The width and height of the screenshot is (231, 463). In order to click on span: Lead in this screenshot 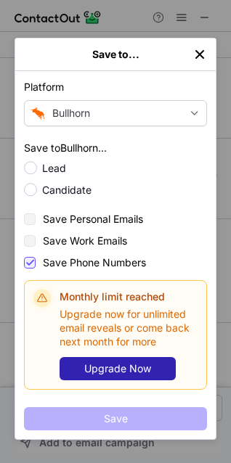, I will do `click(124, 168)`.